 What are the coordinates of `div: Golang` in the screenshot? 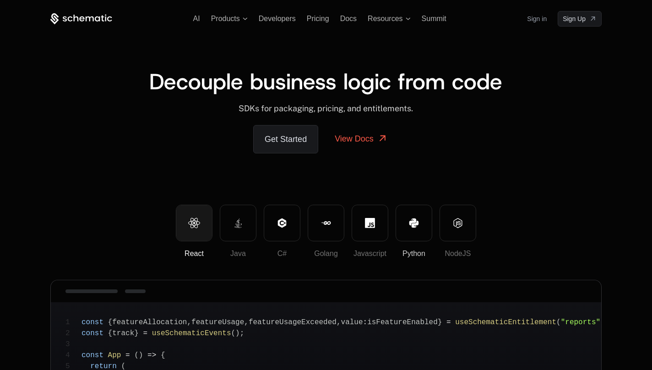 It's located at (326, 254).